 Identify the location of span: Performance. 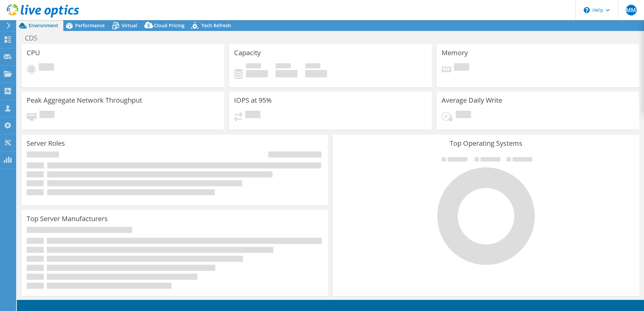
(90, 25).